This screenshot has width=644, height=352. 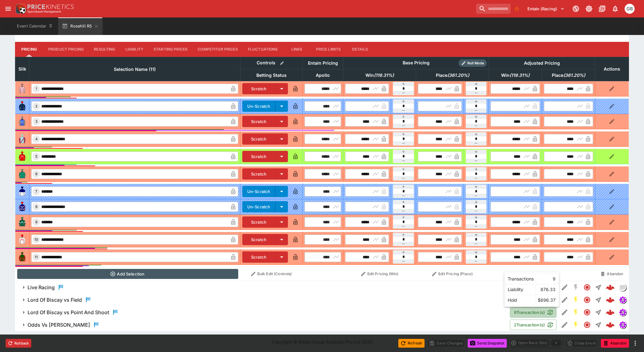 I want to click on span: 2, so click(x=36, y=106).